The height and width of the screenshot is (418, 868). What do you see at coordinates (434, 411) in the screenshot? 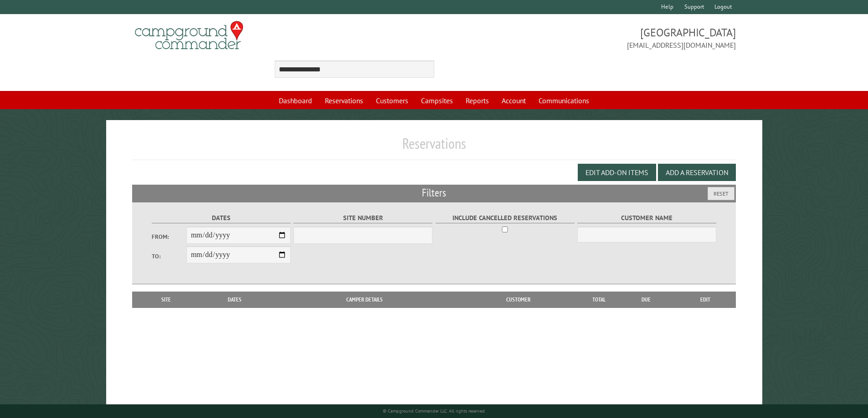
I see `small: © Campground Commander LLC. All rights reserved.` at bounding box center [434, 411].